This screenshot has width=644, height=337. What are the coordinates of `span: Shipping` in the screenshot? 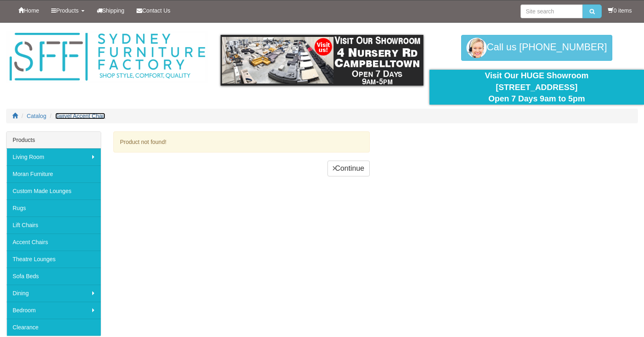 It's located at (114, 10).